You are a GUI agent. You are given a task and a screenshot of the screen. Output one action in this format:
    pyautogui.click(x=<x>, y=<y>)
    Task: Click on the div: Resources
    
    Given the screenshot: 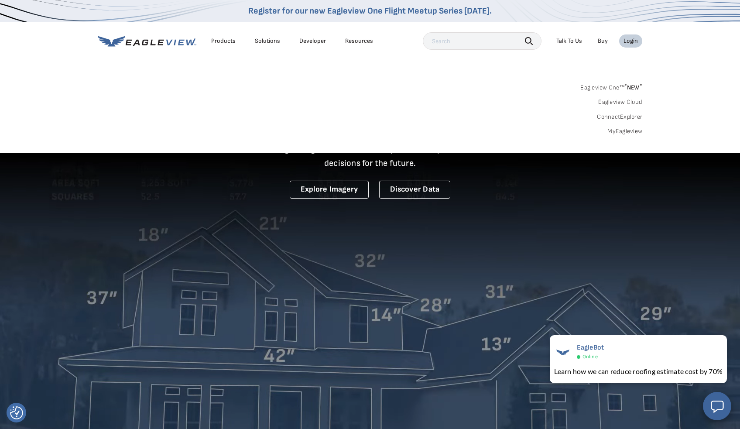 What is the action you would take?
    pyautogui.click(x=359, y=41)
    